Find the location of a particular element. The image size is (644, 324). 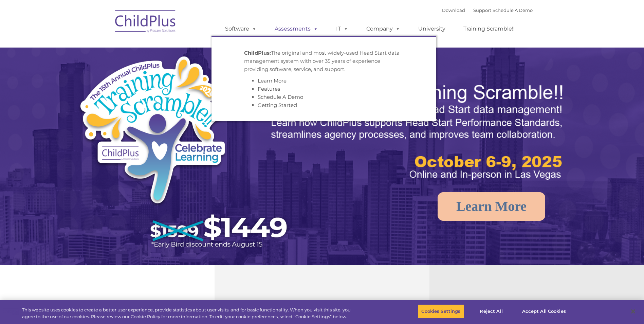

button: Accept All Cookies is located at coordinates (544, 312).